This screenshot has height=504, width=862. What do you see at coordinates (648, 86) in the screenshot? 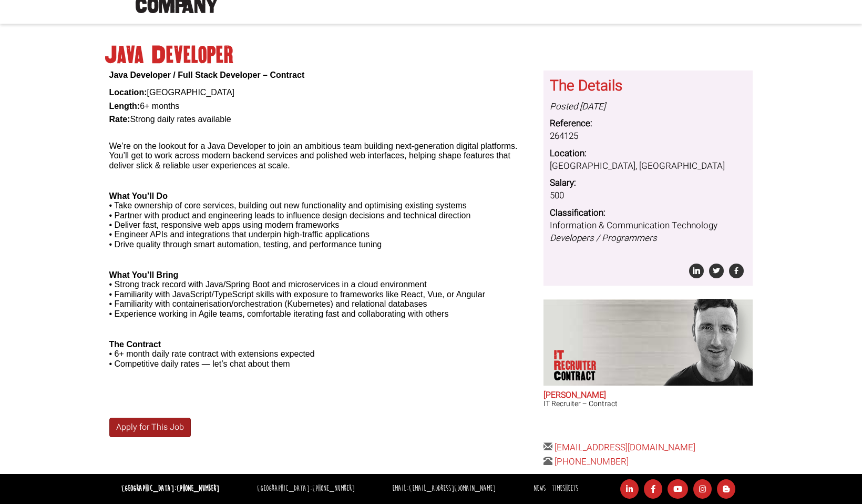
I see `h3: The Details` at bounding box center [648, 86].